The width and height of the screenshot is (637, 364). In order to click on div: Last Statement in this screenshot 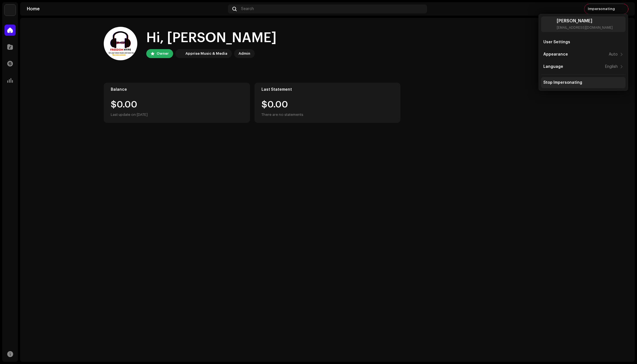, I will do `click(327, 90)`.